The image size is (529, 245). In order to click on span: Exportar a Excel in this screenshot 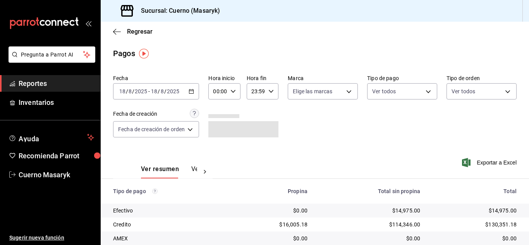, I will do `click(490, 163)`.